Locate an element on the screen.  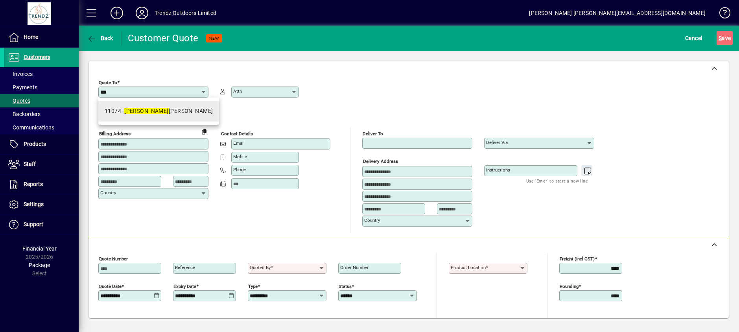
mat-label: Product location is located at coordinates (468, 267).